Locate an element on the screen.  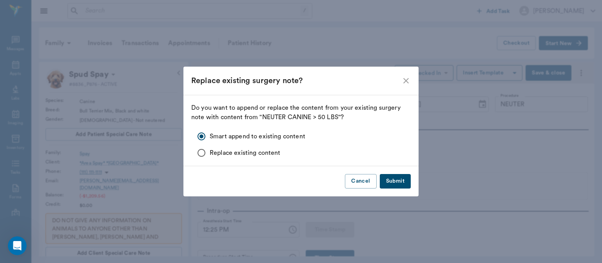
span: Replace existing content is located at coordinates (245, 153).